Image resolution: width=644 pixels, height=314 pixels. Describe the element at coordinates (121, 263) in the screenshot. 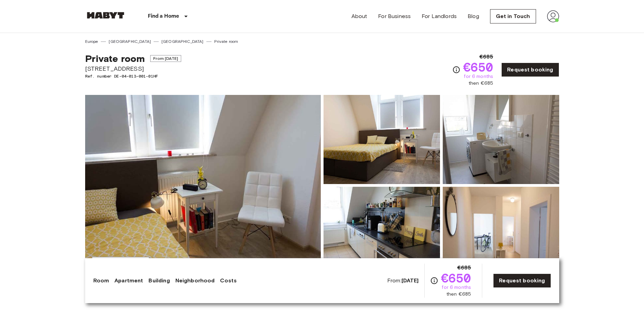

I see `button: Show all photos` at that location.